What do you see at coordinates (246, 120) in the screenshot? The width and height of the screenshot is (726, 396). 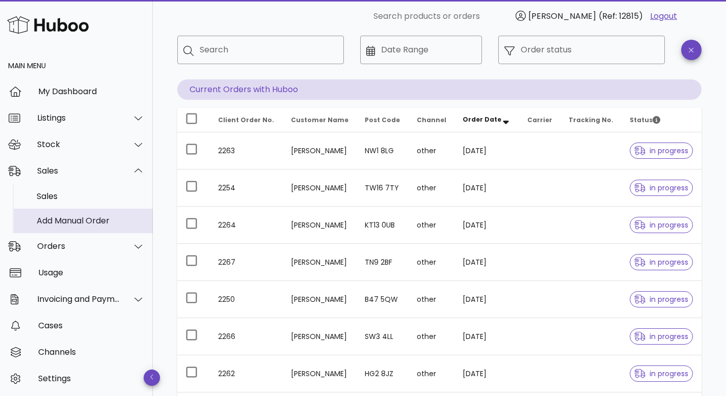 I see `span: Client Order No.` at bounding box center [246, 120].